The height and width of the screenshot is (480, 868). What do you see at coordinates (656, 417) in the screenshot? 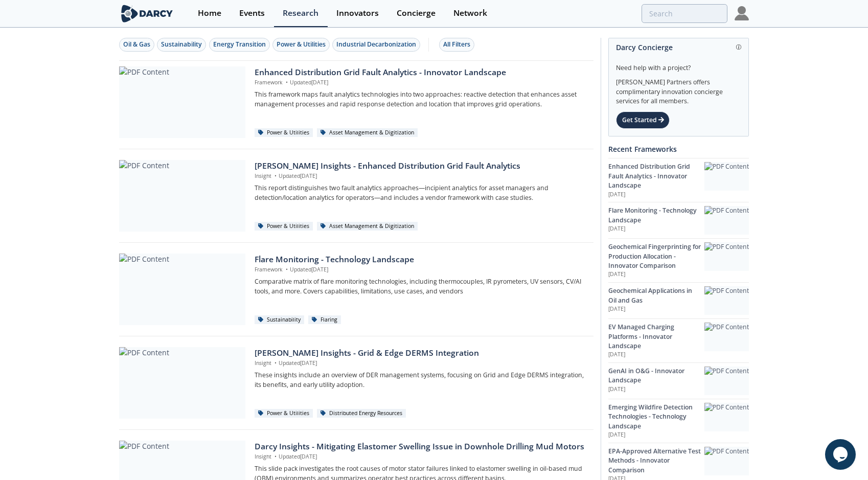
I see `div: Emerging Wildfire Detection Technologies - Technology Landscape` at bounding box center [656, 417].